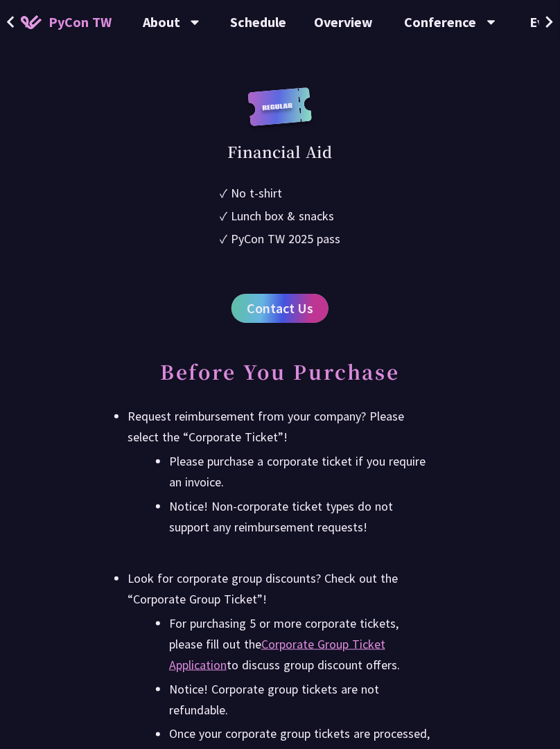 The image size is (560, 749). I want to click on a: Corporate Group Ticket Application, so click(277, 653).